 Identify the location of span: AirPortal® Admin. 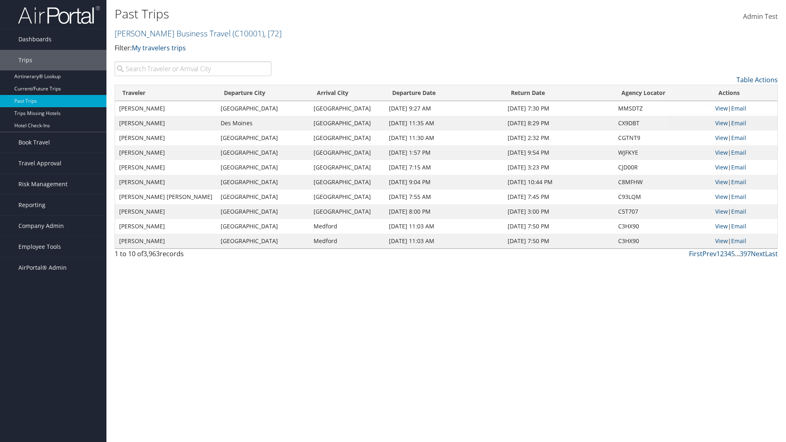
(43, 268).